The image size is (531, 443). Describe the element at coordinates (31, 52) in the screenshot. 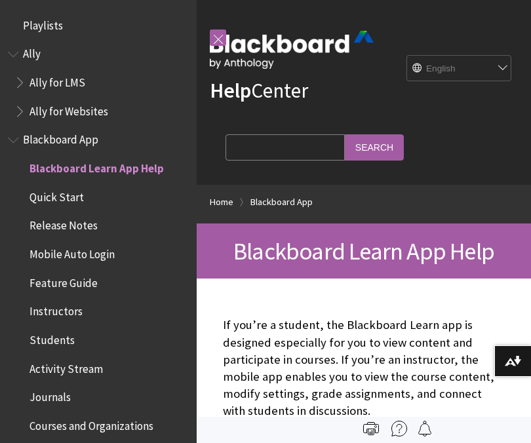

I see `span: Ally` at that location.